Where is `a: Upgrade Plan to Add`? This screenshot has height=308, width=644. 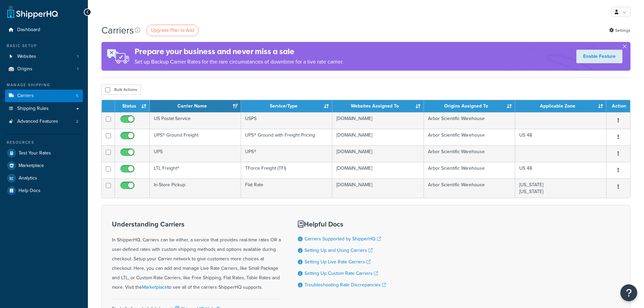 a: Upgrade Plan to Add is located at coordinates (173, 30).